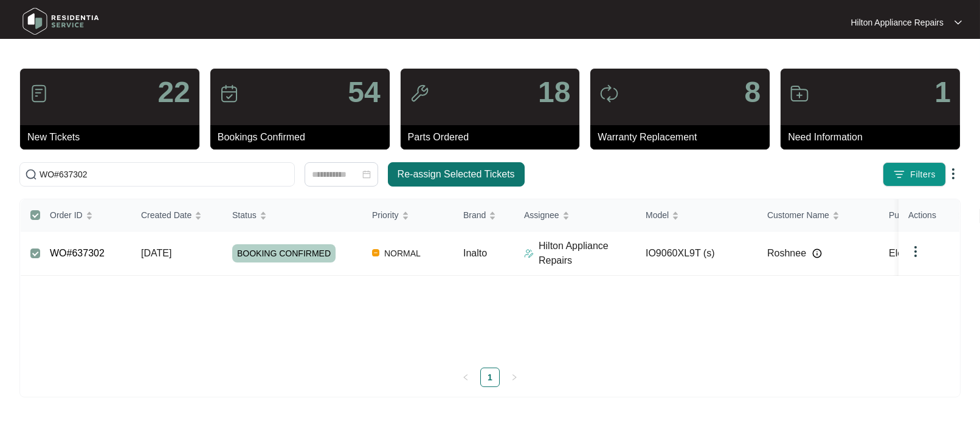  What do you see at coordinates (928, 215) in the screenshot?
I see `th: Actions` at bounding box center [928, 215].